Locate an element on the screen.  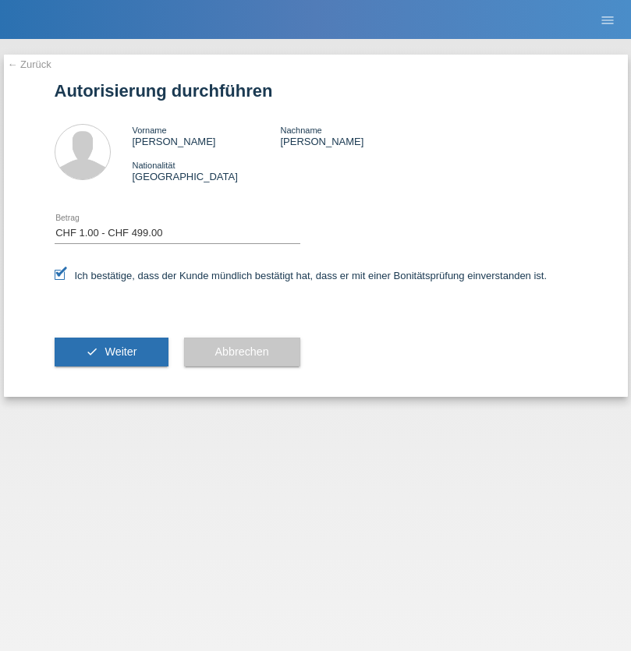
i: menu is located at coordinates (607, 20).